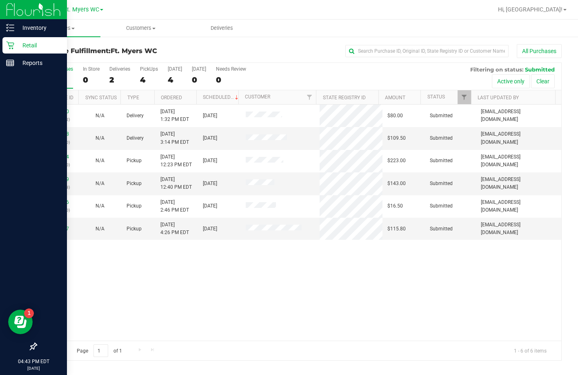  What do you see at coordinates (222, 28) in the screenshot?
I see `span: Deliveries` at bounding box center [222, 28].